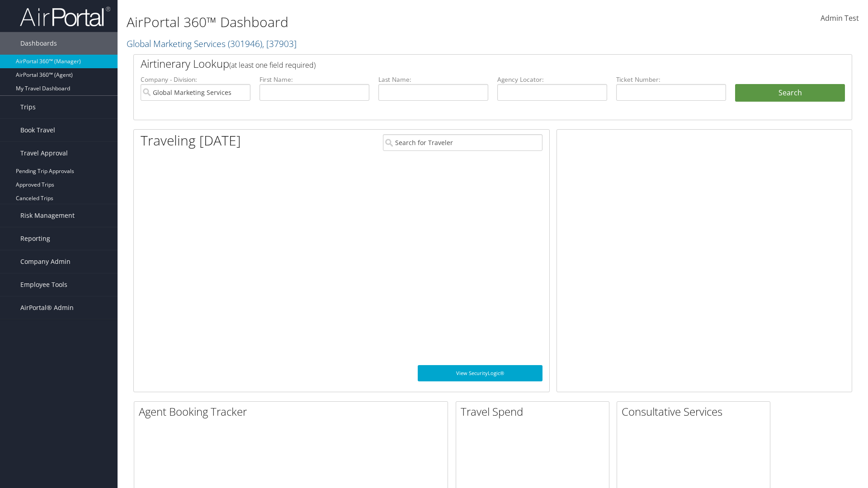 The height and width of the screenshot is (488, 868). Describe the element at coordinates (212, 44) in the screenshot. I see `a: Global Marketing Services` at that location.